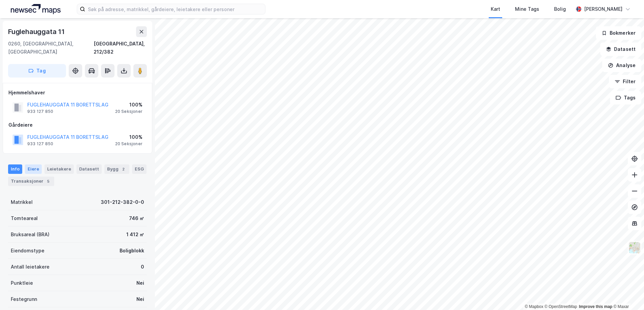 Image resolution: width=644 pixels, height=310 pixels. Describe the element at coordinates (77, 125) in the screenshot. I see `div: Gårdeiere` at that location.